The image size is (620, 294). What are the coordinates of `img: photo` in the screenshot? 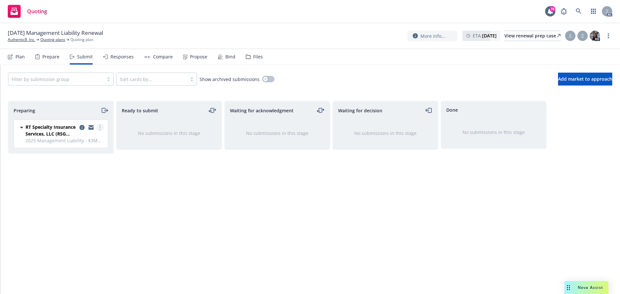 It's located at (595, 36).